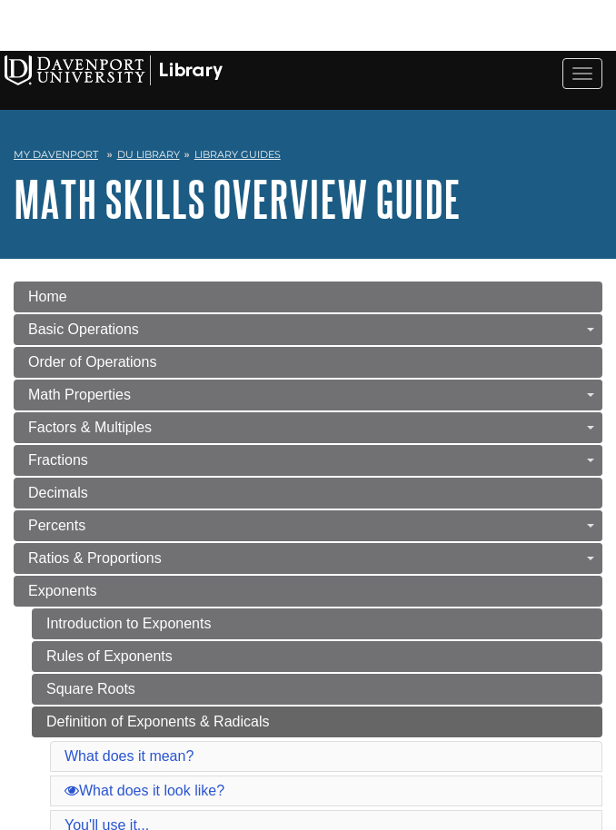 The image size is (616, 830). What do you see at coordinates (308, 493) in the screenshot?
I see `a: Decimals` at bounding box center [308, 493].